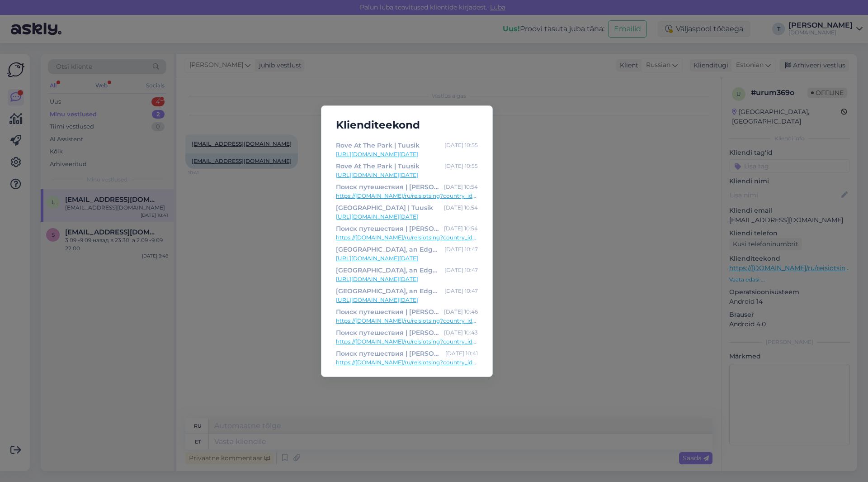 The height and width of the screenshot is (482, 868). I want to click on h5: Klienditeekond, so click(407, 125).